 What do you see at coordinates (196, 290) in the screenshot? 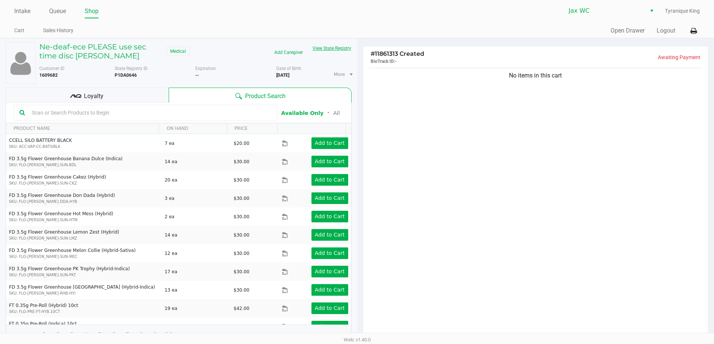
I see `td: 13 ea` at bounding box center [196, 290].